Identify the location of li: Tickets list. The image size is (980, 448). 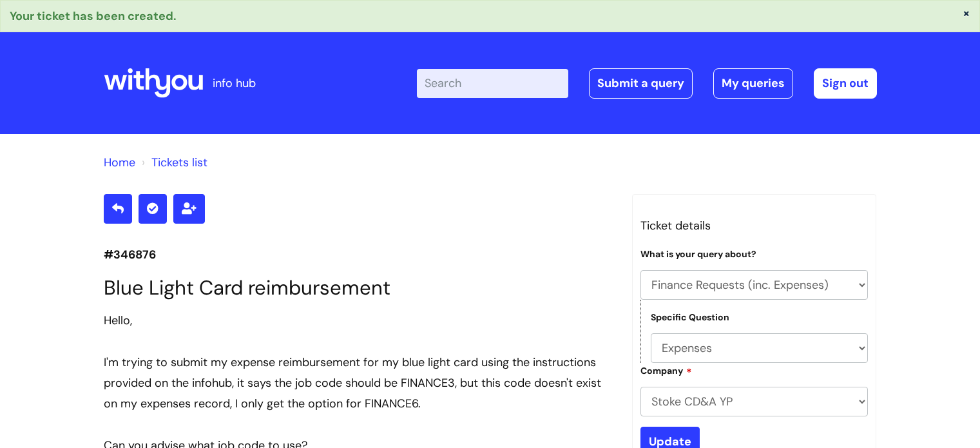
(172, 162).